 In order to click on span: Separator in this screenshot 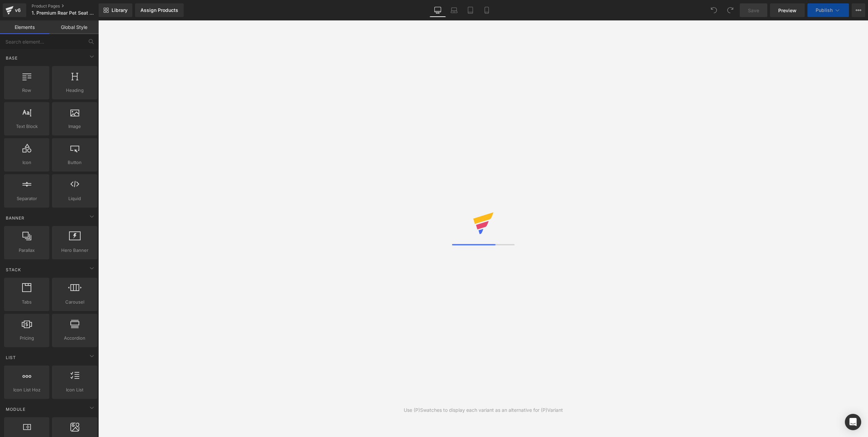, I will do `click(27, 198)`.